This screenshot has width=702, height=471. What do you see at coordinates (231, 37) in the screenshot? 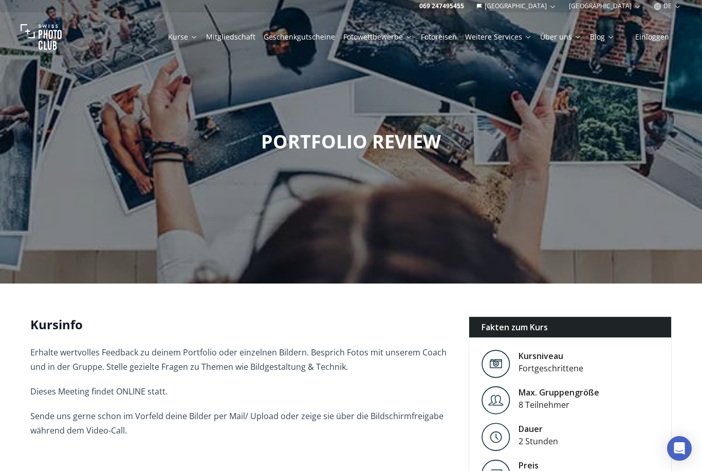
I see `a: Mitgliedschaft` at bounding box center [231, 37].